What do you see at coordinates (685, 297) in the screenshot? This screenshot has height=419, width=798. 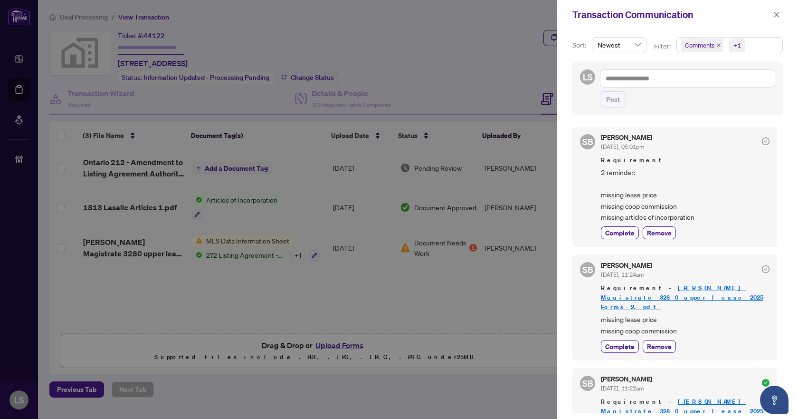 I see `span: Requirement -` at bounding box center [685, 297].